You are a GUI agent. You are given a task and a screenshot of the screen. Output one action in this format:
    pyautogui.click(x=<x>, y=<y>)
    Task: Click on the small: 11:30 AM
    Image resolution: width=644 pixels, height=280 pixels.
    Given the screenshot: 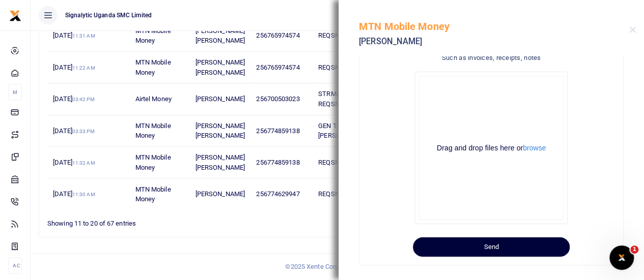 What is the action you would take?
    pyautogui.click(x=83, y=194)
    